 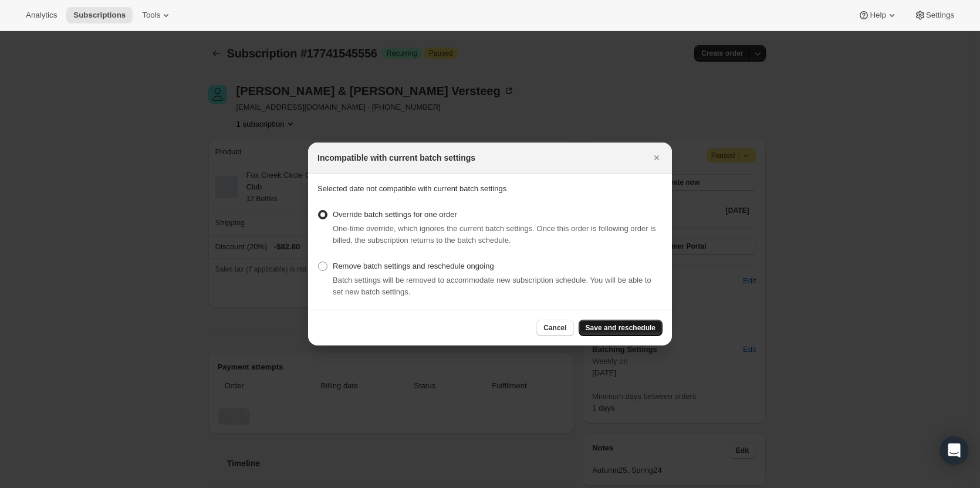 What do you see at coordinates (620, 328) in the screenshot?
I see `span: Save and reschedule` at bounding box center [620, 328].